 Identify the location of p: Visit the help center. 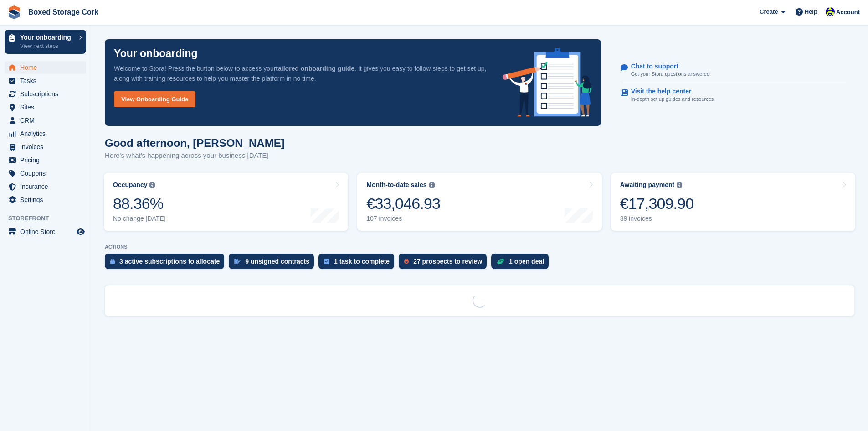
(670, 91).